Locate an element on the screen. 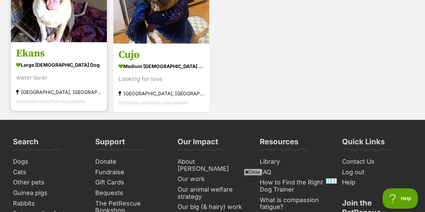 The image size is (425, 212). span: Close is located at coordinates (253, 172).